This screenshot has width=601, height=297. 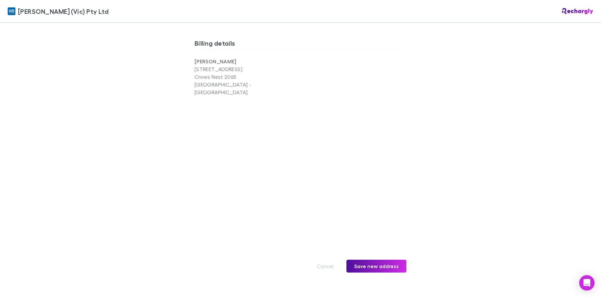 I want to click on button: Save new address, so click(x=376, y=266).